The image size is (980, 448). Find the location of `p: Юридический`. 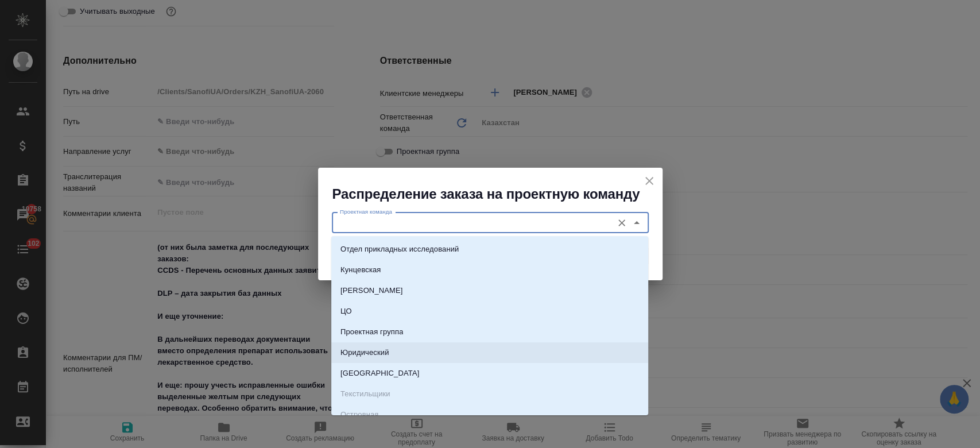

p: Юридический is located at coordinates (365, 353).